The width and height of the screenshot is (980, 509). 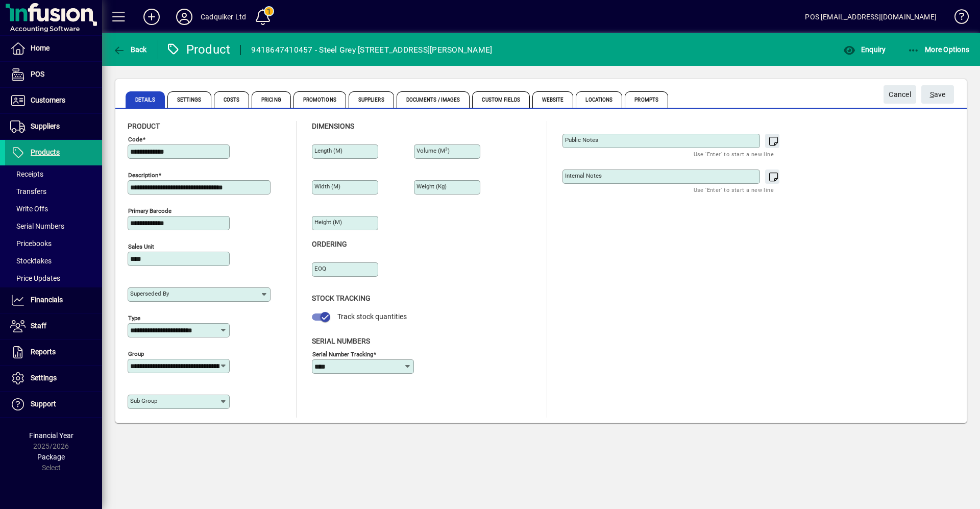 What do you see at coordinates (143, 176) in the screenshot?
I see `mat-label: Description` at bounding box center [143, 176].